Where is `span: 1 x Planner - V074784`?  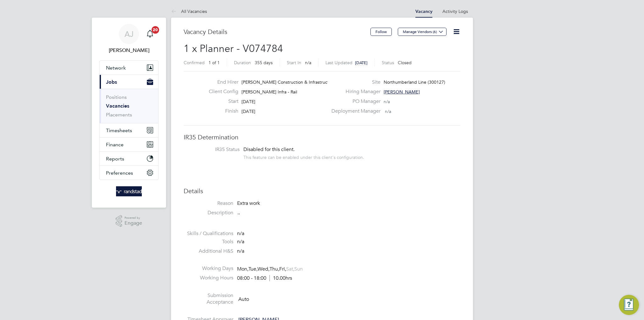
span: 1 x Planner - V074784 is located at coordinates (233, 48).